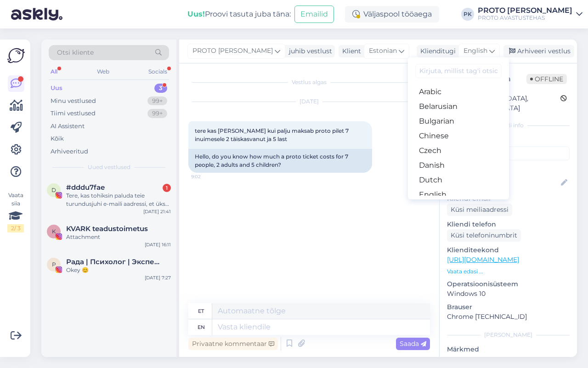 This screenshot has height=368, width=588. What do you see at coordinates (57, 139) in the screenshot?
I see `div: Kõik` at bounding box center [57, 139].